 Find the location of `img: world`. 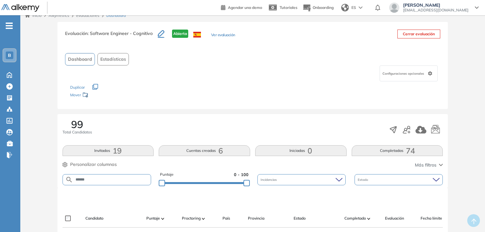

img: world is located at coordinates (345, 8).